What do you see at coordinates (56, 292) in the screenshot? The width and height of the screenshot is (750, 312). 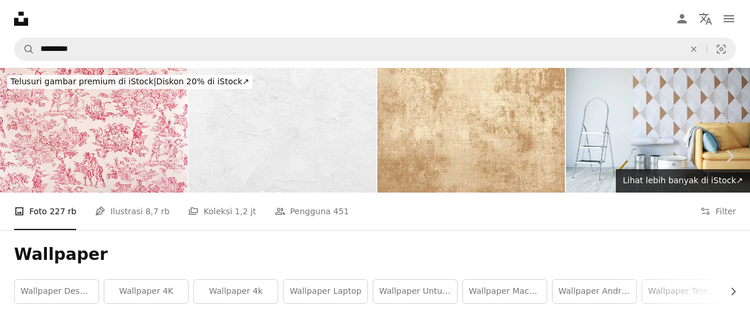 I see `a: wallpaper desktop` at bounding box center [56, 292].